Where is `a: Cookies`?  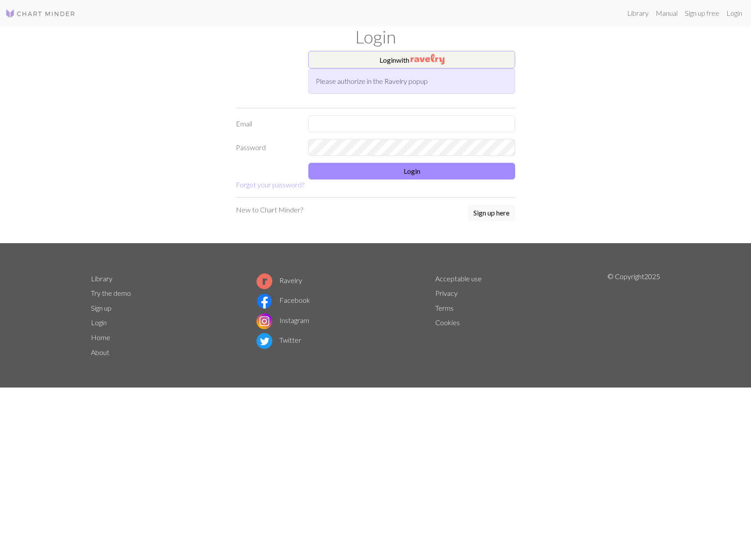 a: Cookies is located at coordinates (448, 322).